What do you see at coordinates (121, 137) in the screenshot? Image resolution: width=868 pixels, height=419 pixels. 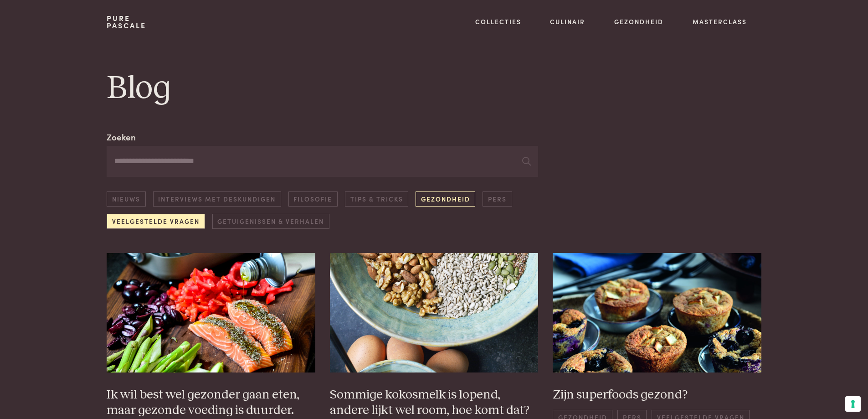 I see `label: Zoeken` at bounding box center [121, 137].